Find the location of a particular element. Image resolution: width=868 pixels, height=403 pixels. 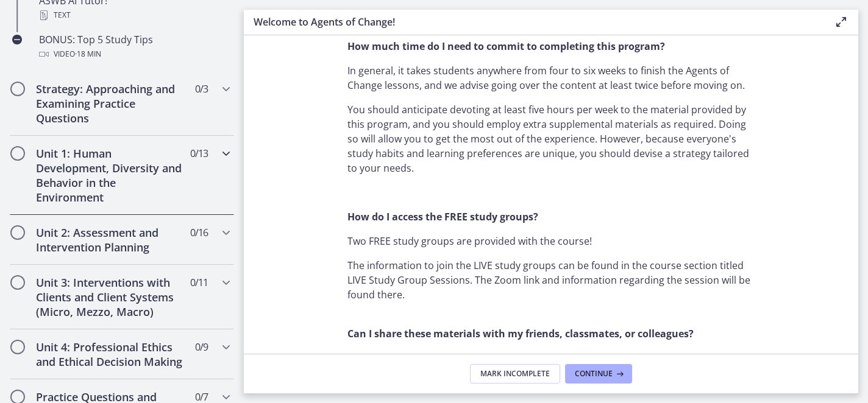

h2: Unit 3: Interventions with Clients and Client Systems (Micro, Mezzo, Macro) is located at coordinates (111, 297).